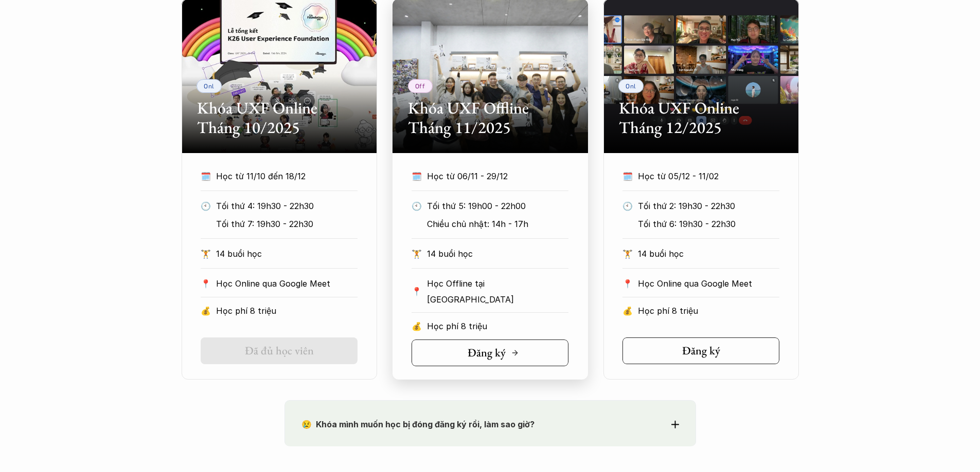  What do you see at coordinates (279, 118) in the screenshot?
I see `h2: Khóa UXF Online Tháng 10/2025` at bounding box center [279, 118].